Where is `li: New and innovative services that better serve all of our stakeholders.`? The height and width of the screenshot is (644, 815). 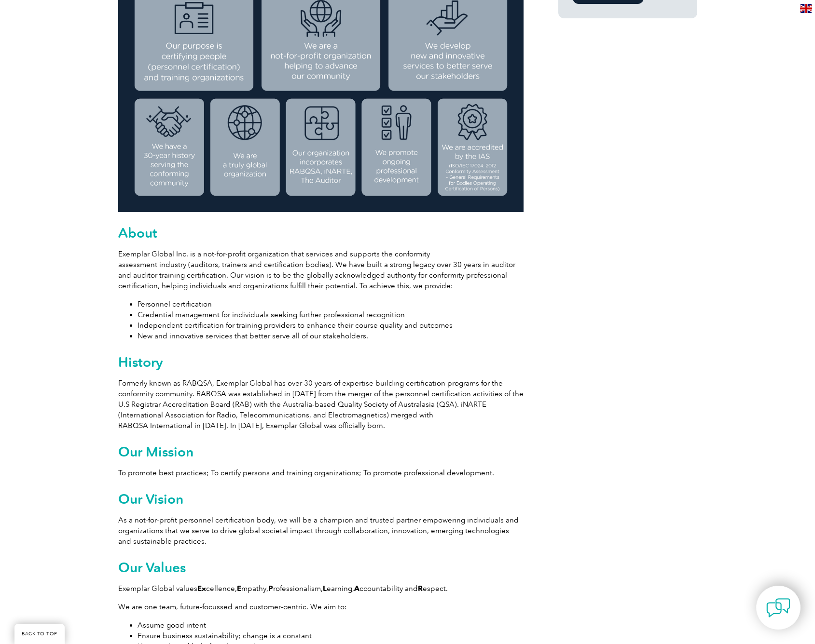 li: New and innovative services that better serve all of our stakeholders. is located at coordinates (331, 336).